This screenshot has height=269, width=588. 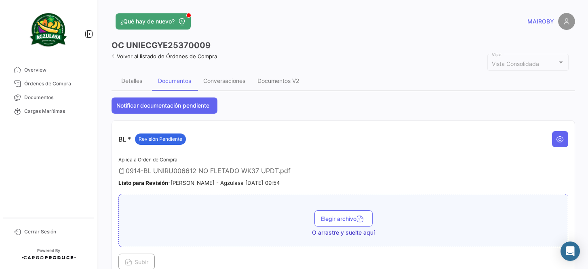 What do you see at coordinates (278, 80) in the screenshot?
I see `div: Documentos V2` at bounding box center [278, 80].